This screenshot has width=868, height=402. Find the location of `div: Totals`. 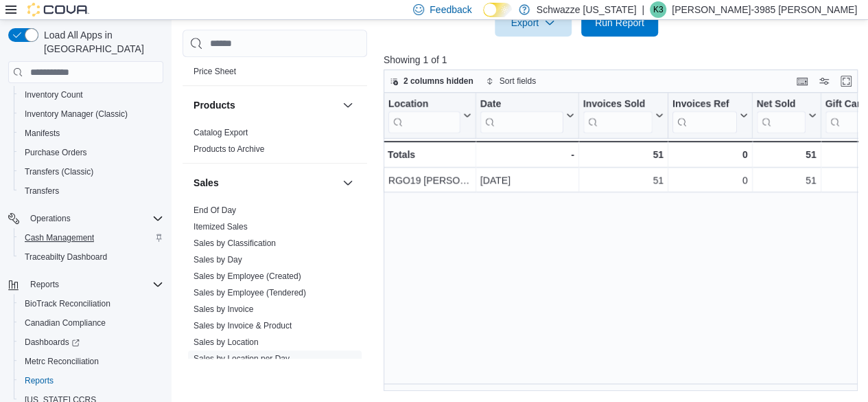

div: Totals is located at coordinates (430, 154).